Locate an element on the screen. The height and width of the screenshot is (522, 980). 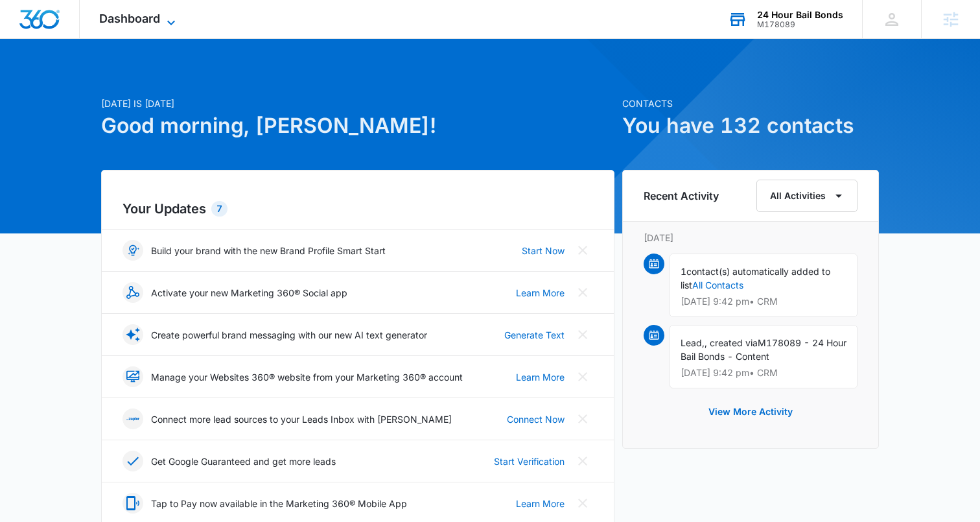
a: All Contacts is located at coordinates (717, 285).